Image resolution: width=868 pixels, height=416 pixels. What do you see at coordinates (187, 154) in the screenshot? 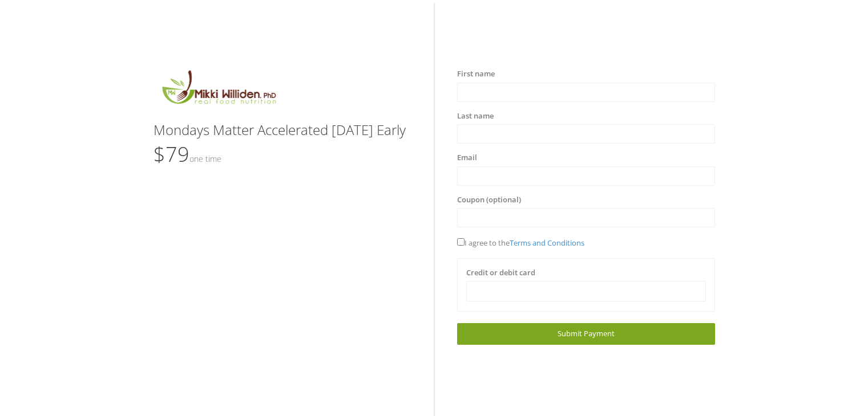
I see `span: $79` at bounding box center [187, 154].